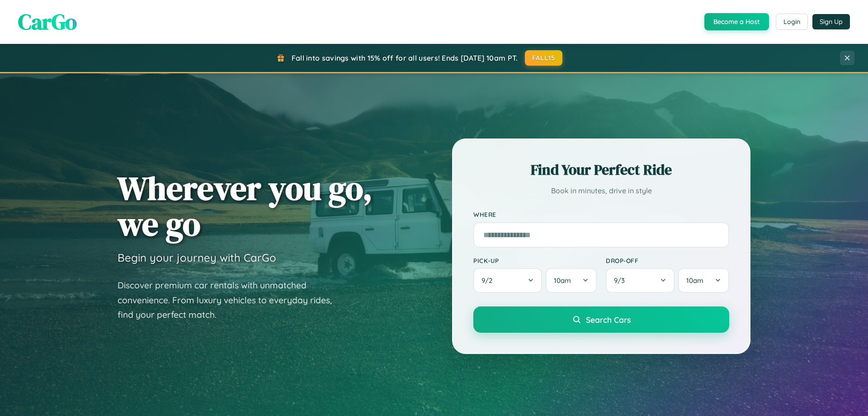  I want to click on p: Discover premium car rentals with unmatched convenience. From luxury vehicles to everyday rides, ..., so click(231, 300).